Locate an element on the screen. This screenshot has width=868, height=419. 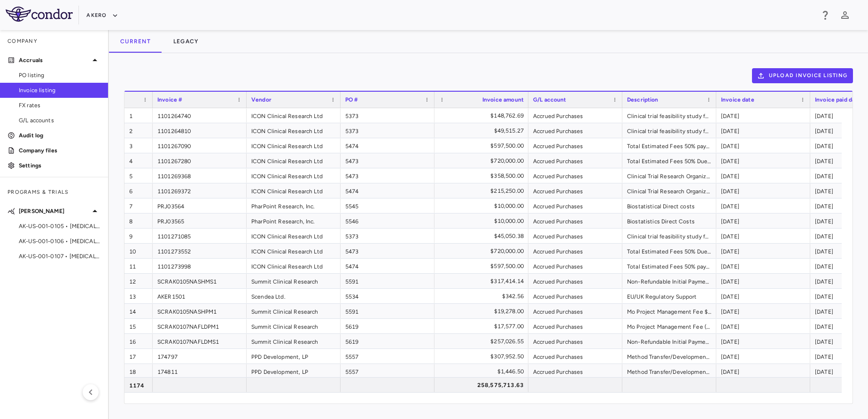
div: 16 is located at coordinates (139, 341).